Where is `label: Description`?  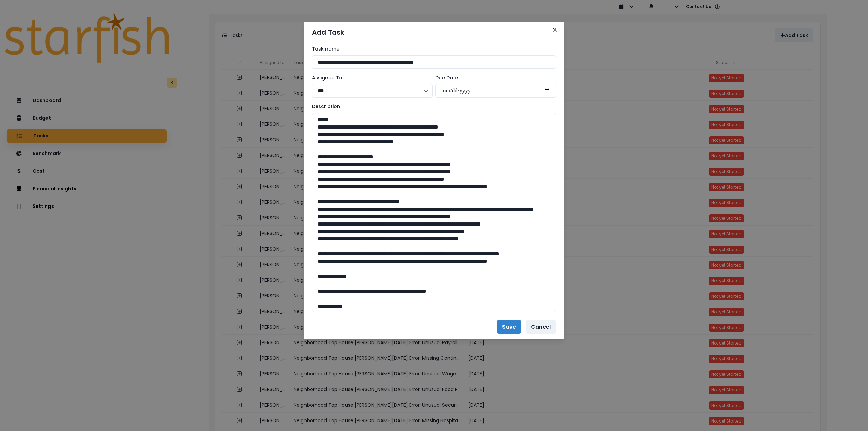
label: Description is located at coordinates (432, 107).